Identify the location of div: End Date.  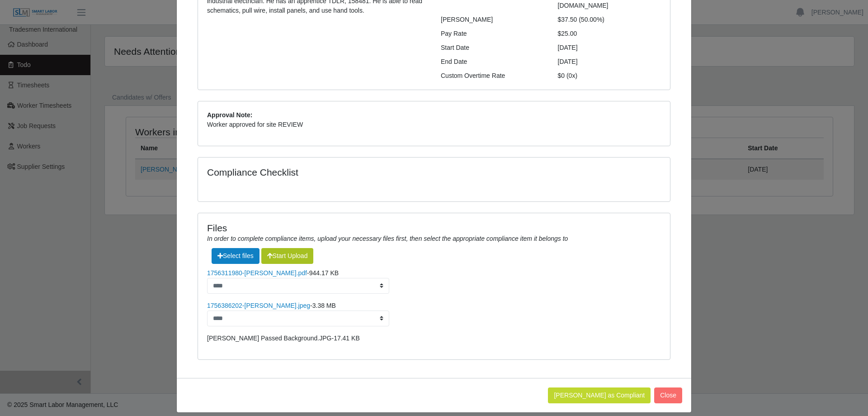
(492, 61).